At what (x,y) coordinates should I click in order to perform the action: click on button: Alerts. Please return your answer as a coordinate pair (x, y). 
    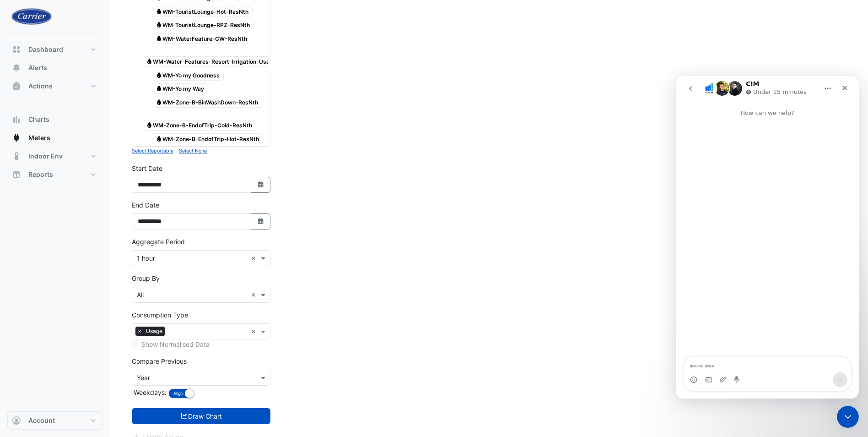
    Looking at the image, I should click on (55, 68).